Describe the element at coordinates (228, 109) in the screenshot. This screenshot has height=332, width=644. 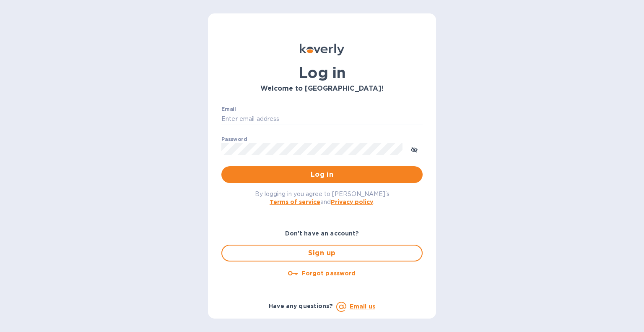
I see `label: Email` at that location.